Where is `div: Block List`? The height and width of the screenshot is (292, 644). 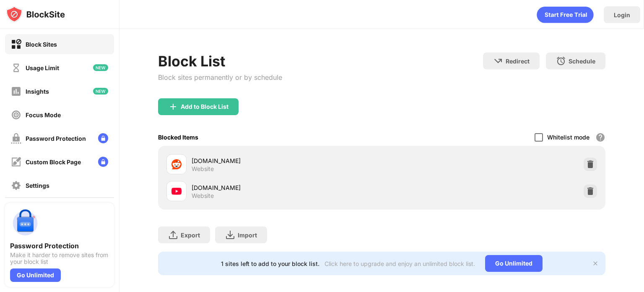
div: Block List is located at coordinates (220, 61).